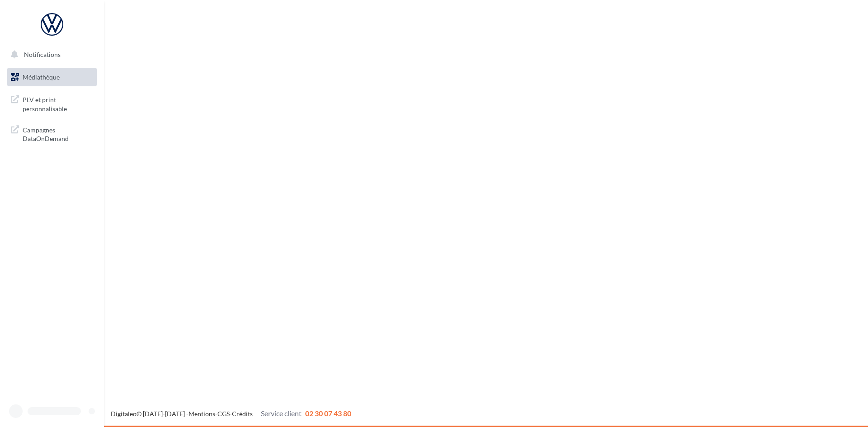 The height and width of the screenshot is (427, 868). Describe the element at coordinates (223, 413) in the screenshot. I see `a: CGS` at that location.